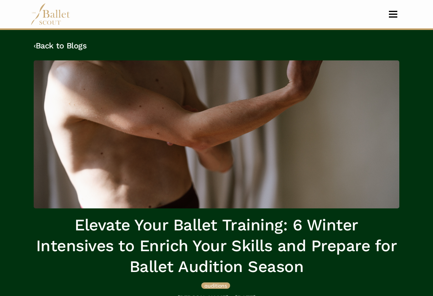  Describe the element at coordinates (216, 286) in the screenshot. I see `a: auditions` at that location.